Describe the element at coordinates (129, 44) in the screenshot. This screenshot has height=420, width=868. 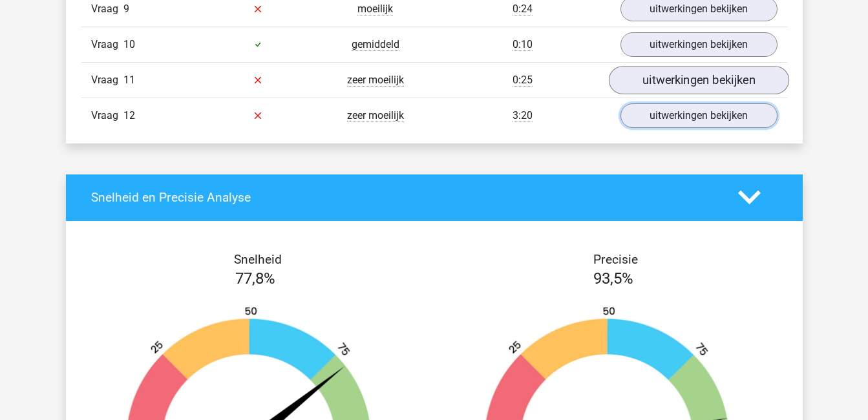
I see `span: 10` at that location.